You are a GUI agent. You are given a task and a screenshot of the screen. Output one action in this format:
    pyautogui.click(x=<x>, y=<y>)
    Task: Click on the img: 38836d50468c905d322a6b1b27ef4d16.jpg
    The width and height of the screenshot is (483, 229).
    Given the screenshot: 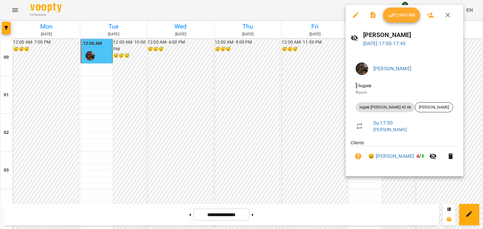 What is the action you would take?
    pyautogui.click(x=362, y=69)
    